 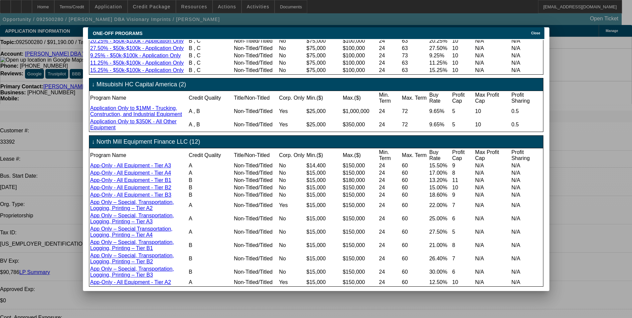 What do you see at coordinates (118, 33) in the screenshot?
I see `span: ONE-OFF PROGRAMS` at bounding box center [118, 33].